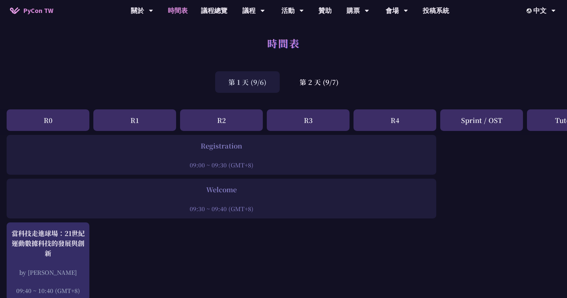 The image size is (567, 298). I want to click on div: 09:30 ~ 09:40 (GMT+8), so click(221, 208).